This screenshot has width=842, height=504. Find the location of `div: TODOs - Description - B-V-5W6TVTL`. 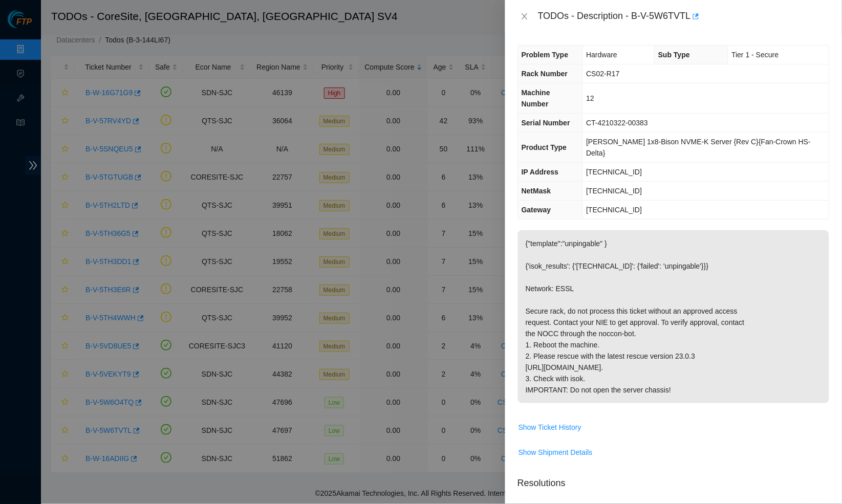

div: TODOs - Description - B-V-5W6TVTL is located at coordinates (683, 16).